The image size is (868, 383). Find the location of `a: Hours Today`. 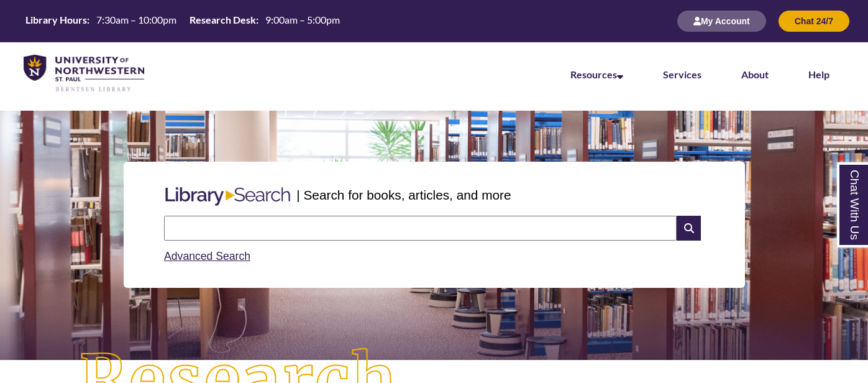

a: Hours Today is located at coordinates (183, 21).